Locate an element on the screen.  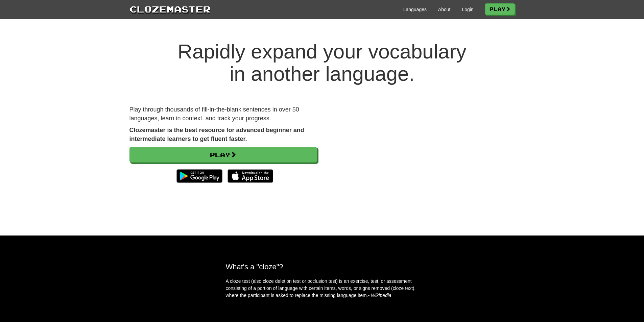
h2: What's a "cloze"? is located at coordinates (322, 267).